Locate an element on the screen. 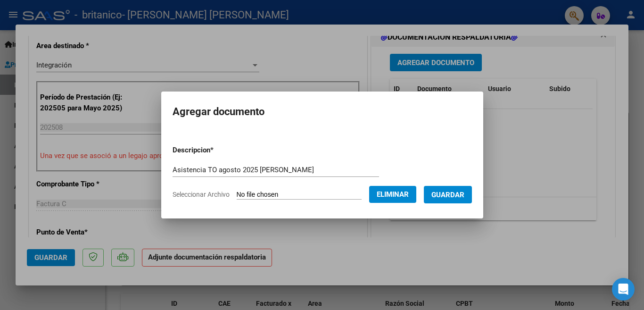 Image resolution: width=644 pixels, height=310 pixels. span: Guardar is located at coordinates (448, 195).